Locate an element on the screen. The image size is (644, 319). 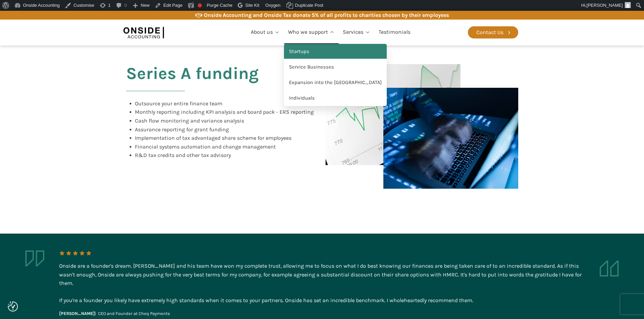
h2: Series A funding is located at coordinates (192, 82).